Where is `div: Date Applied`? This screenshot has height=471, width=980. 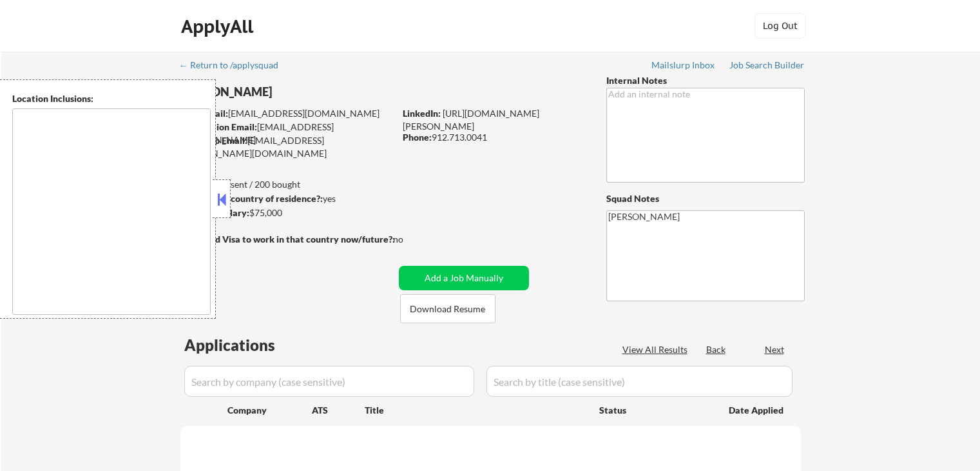 div: Date Applied is located at coordinates (757, 410).